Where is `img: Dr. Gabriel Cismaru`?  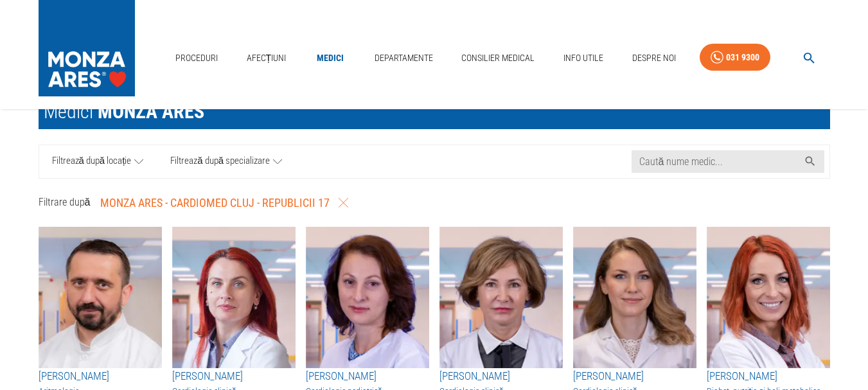 img: Dr. Gabriel Cismaru is located at coordinates (100, 297).